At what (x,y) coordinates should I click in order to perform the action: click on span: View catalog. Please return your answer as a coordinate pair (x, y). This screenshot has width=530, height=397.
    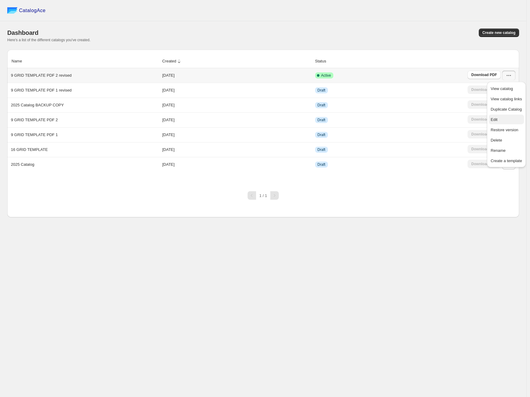
    Looking at the image, I should click on (502, 88).